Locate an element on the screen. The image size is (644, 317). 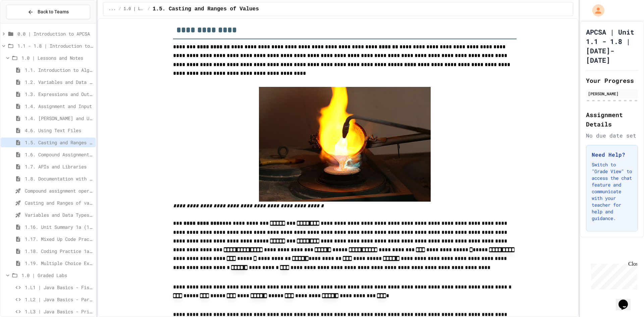
span: 1.L2 | Java Basics - Paragraphs Lab is located at coordinates (58, 299).